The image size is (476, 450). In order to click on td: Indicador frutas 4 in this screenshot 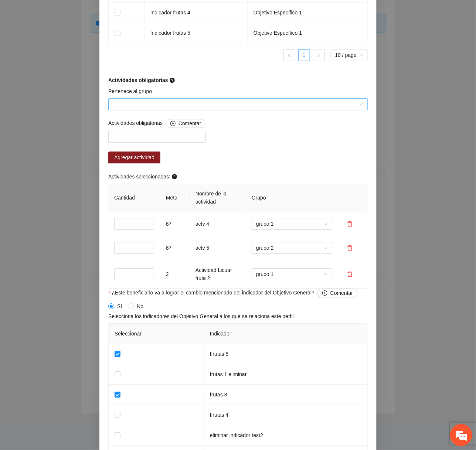, I will do `click(196, 13)`.